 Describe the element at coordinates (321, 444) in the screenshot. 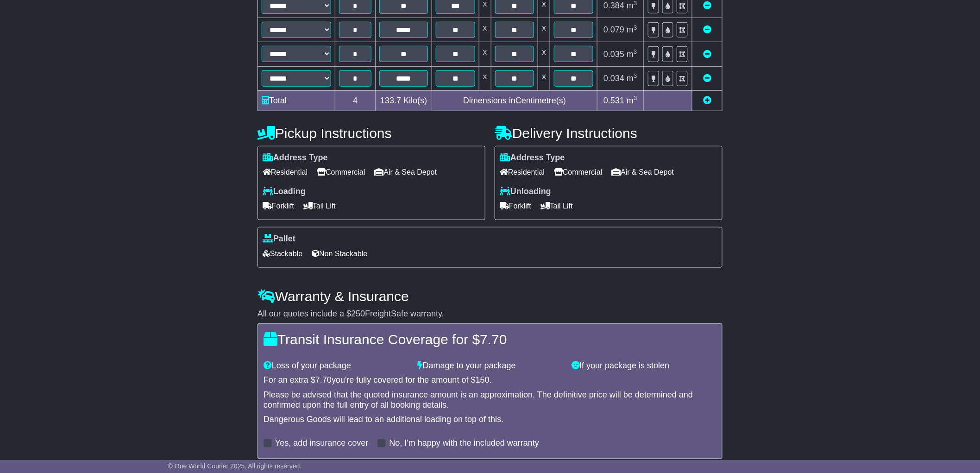

I see `label: Yes, add insurance cover` at that location.